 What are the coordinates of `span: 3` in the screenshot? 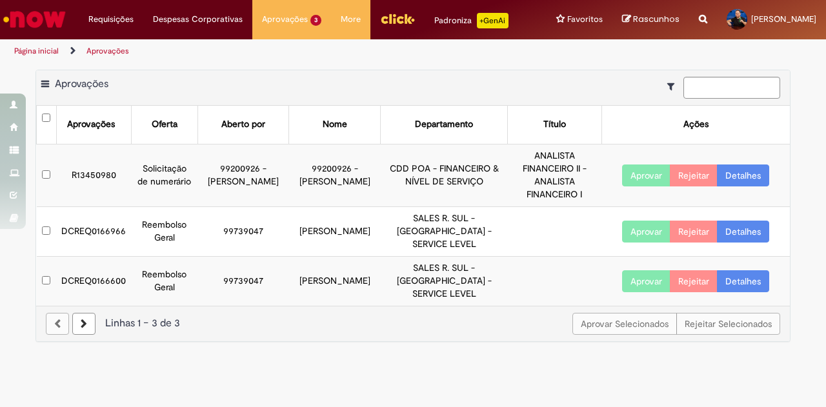 It's located at (316, 20).